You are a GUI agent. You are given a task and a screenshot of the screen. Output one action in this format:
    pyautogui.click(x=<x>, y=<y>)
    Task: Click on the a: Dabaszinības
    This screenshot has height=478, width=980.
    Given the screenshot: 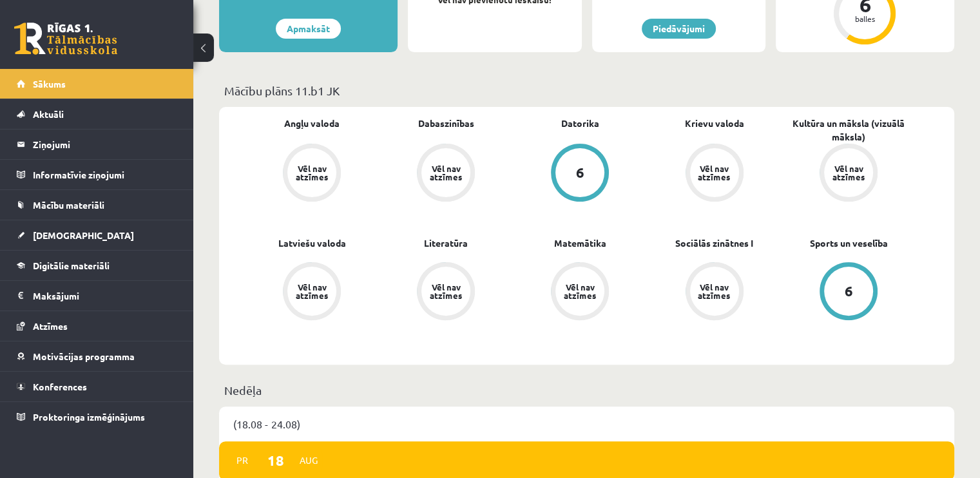 What is the action you would take?
    pyautogui.click(x=446, y=123)
    